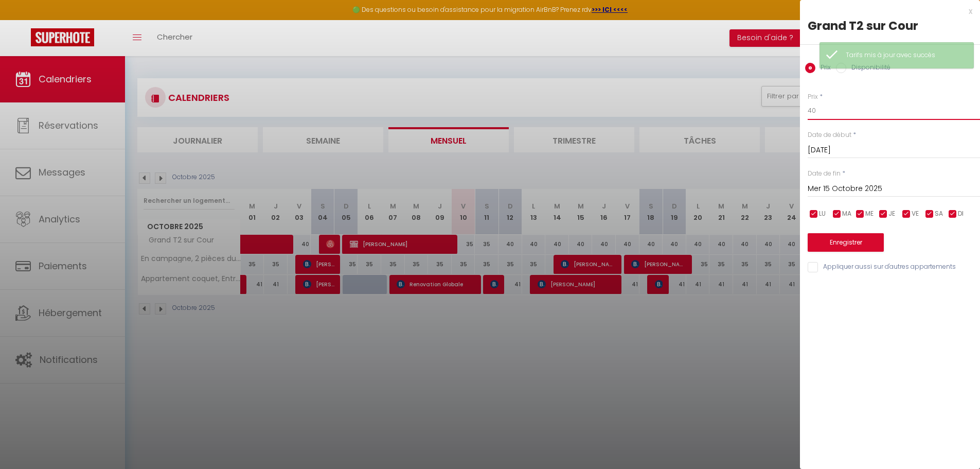  What do you see at coordinates (890, 26) in the screenshot?
I see `div: Grand T2 sur Cour` at bounding box center [890, 26].